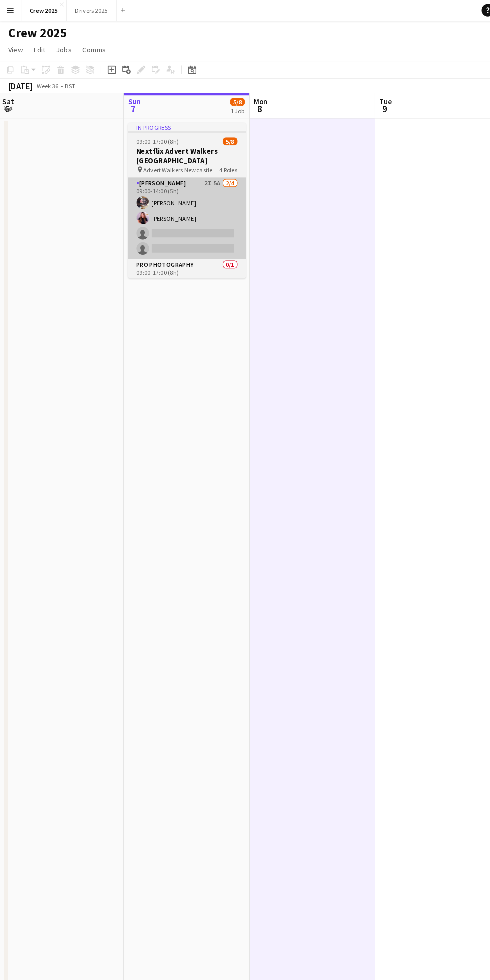 This screenshot has width=490, height=980. What do you see at coordinates (247, 103) in the screenshot?
I see `span: 8` at bounding box center [247, 103].